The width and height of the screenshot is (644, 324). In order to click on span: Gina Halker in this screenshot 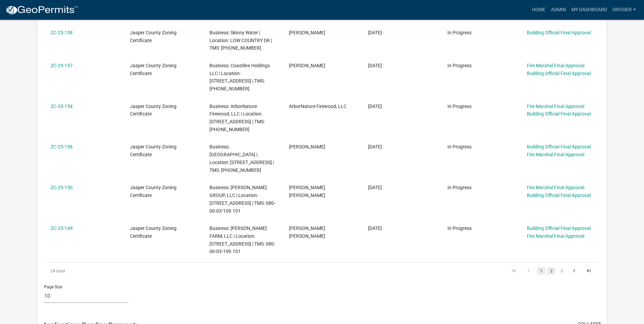, I will do `click(307, 32)`.